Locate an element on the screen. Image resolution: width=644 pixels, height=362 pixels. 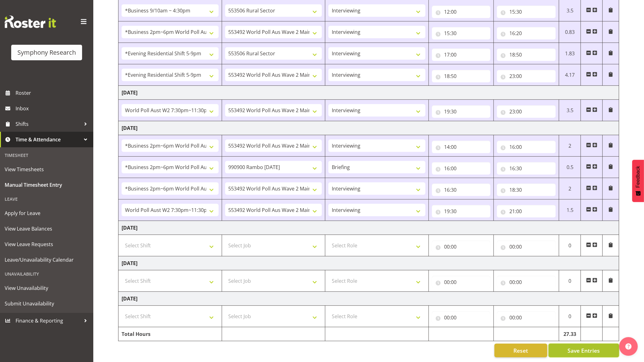
a: Submit Unavailability is located at coordinates (47, 304).